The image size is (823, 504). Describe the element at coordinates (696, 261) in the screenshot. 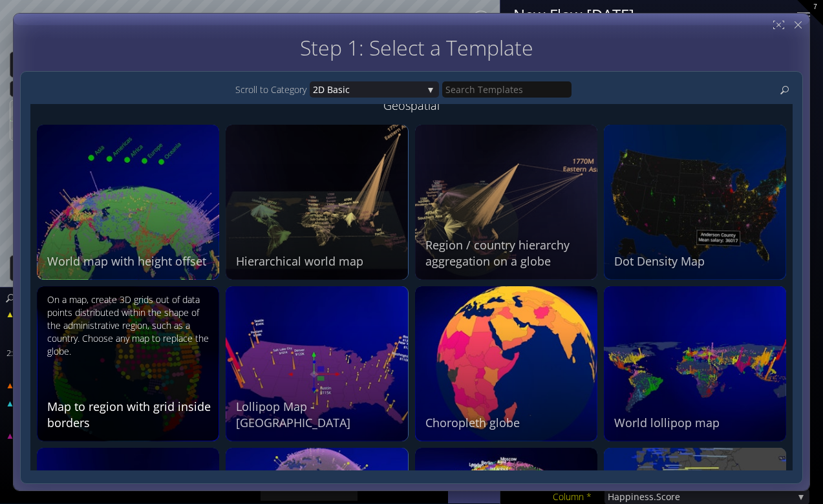

I see `div: Dot Density Map` at that location.